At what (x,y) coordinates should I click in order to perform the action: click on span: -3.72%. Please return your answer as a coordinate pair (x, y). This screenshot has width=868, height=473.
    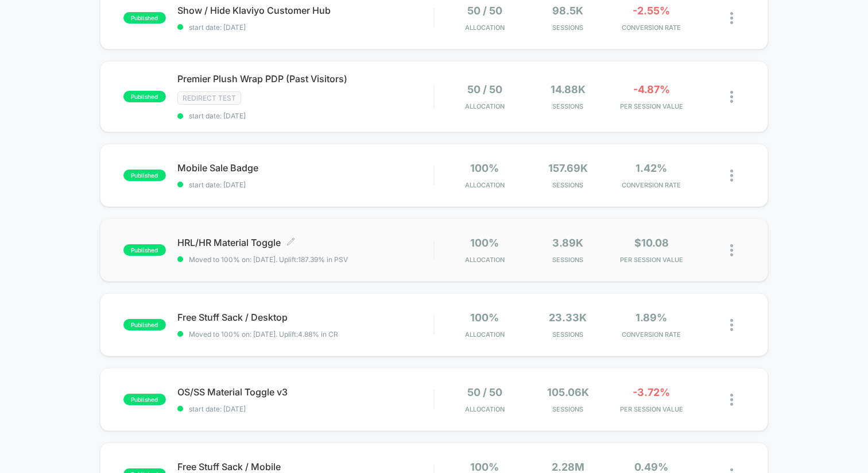
    Looking at the image, I should click on (651, 392).